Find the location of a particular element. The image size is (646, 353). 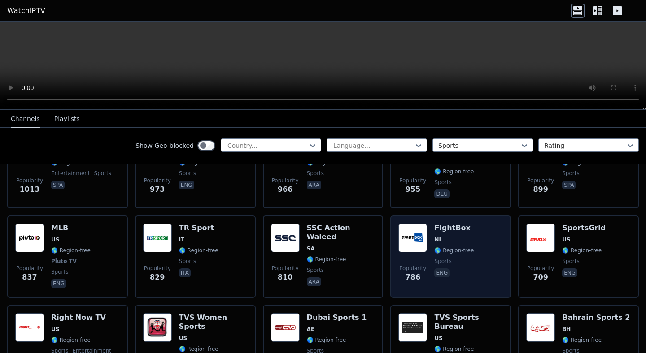

span: 973 is located at coordinates (157, 190).